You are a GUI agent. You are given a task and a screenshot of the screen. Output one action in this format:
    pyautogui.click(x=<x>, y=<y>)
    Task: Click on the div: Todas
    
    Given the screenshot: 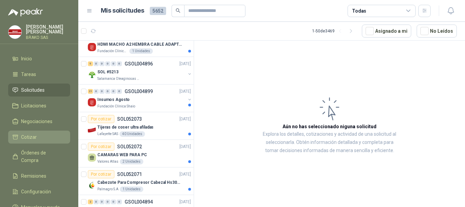 What is the action you would take?
    pyautogui.click(x=359, y=11)
    